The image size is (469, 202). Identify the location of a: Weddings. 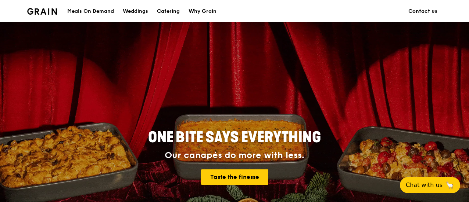
(135, 11).